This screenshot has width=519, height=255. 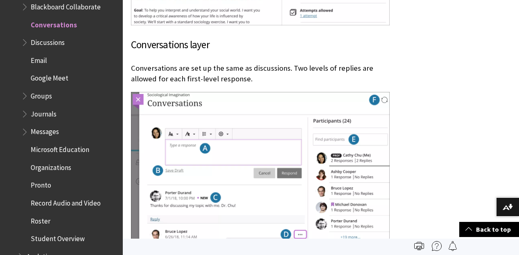 What do you see at coordinates (41, 184) in the screenshot?
I see `span: Pronto` at bounding box center [41, 184].